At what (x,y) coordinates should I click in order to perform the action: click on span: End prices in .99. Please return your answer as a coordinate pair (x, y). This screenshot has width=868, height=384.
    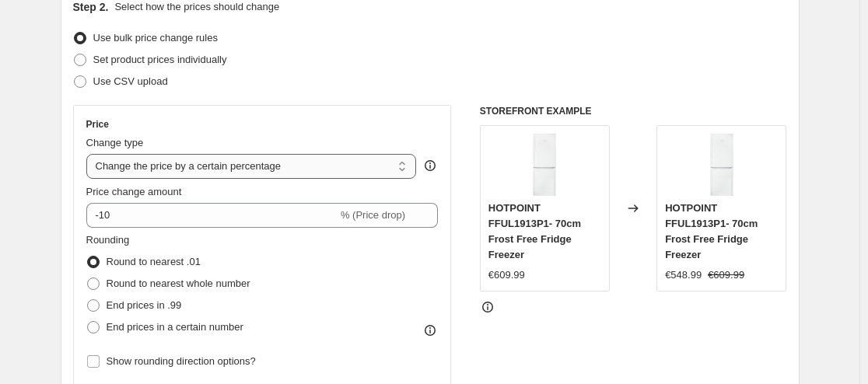
    Looking at the image, I should click on (144, 305).